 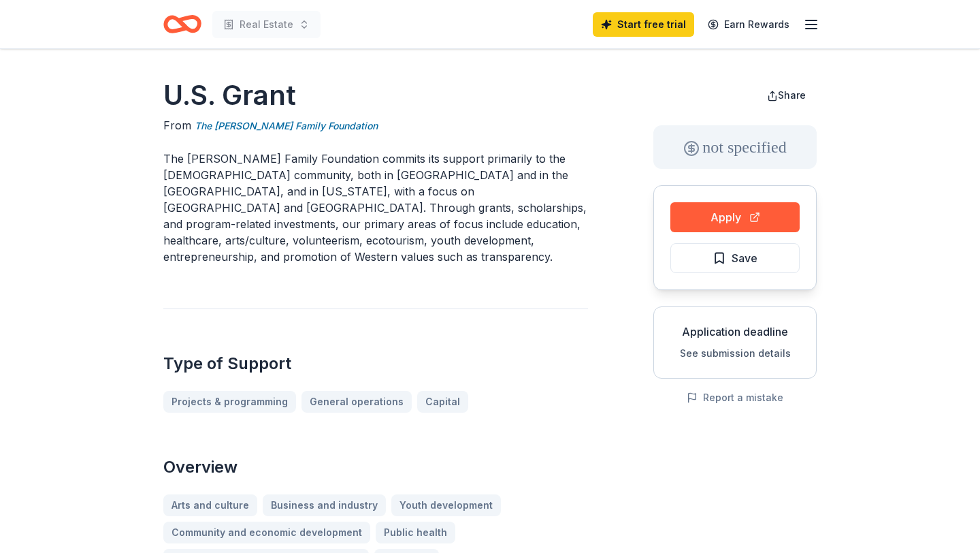 I want to click on span: Real Estate, so click(x=266, y=25).